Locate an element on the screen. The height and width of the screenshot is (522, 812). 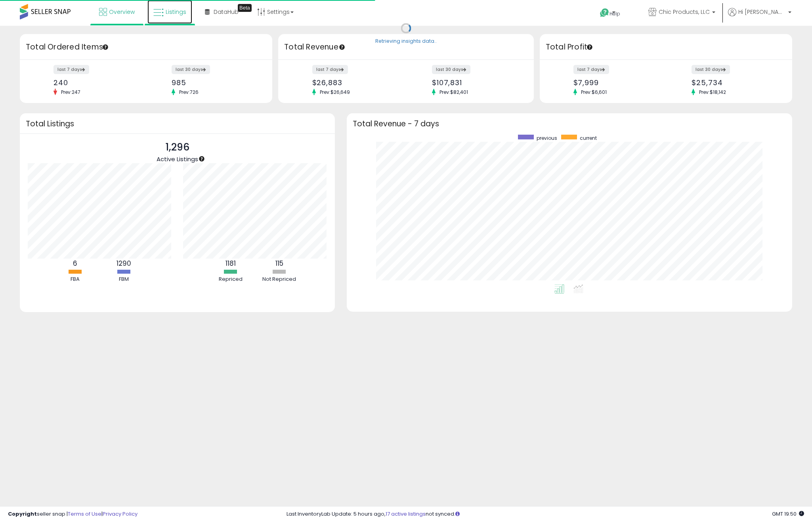
b: 115 is located at coordinates (280, 263).